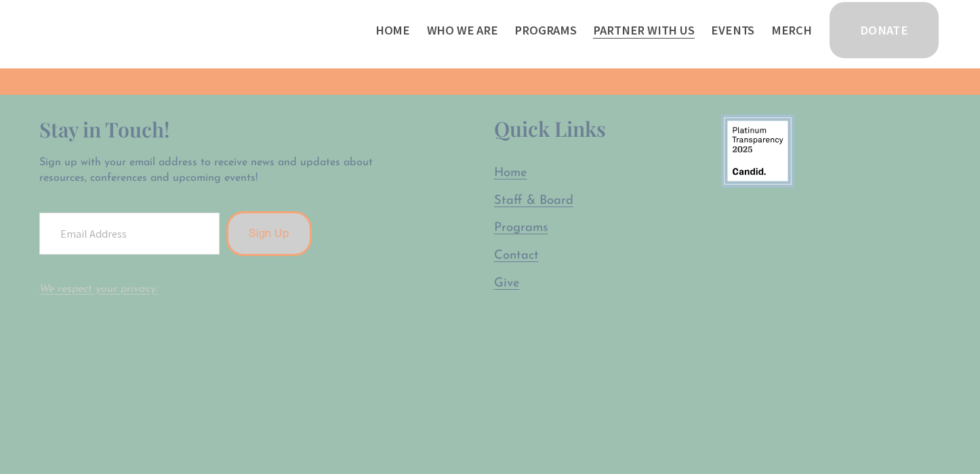  Describe the element at coordinates (225, 130) in the screenshot. I see `h2: Stay in Touch!` at that location.